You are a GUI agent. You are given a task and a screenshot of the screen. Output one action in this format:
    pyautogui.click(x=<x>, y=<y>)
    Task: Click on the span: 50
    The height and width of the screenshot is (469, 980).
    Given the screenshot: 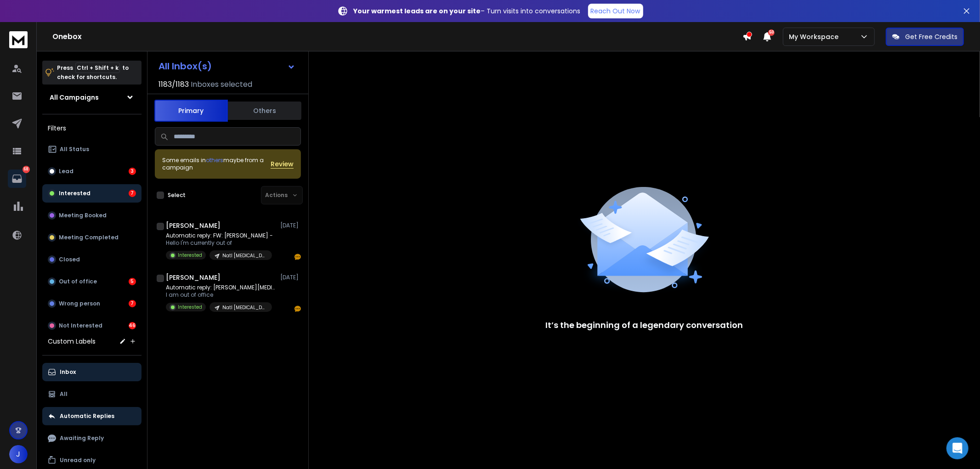 What is the action you would take?
    pyautogui.click(x=771, y=32)
    